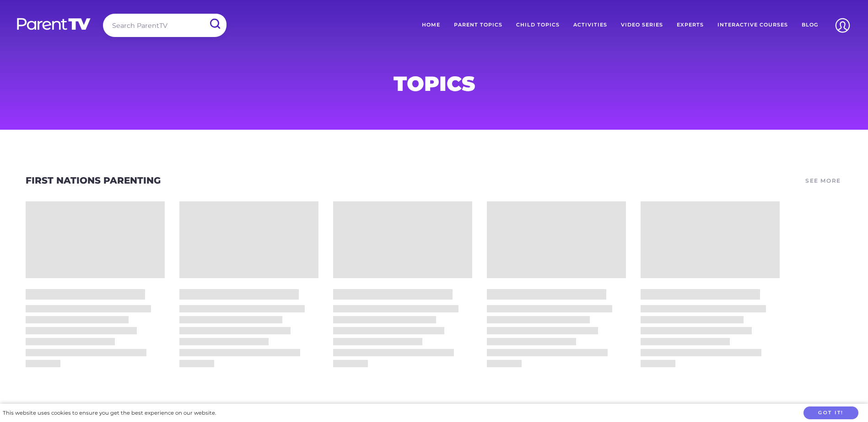  I want to click on a: Interactive Courses, so click(753, 25).